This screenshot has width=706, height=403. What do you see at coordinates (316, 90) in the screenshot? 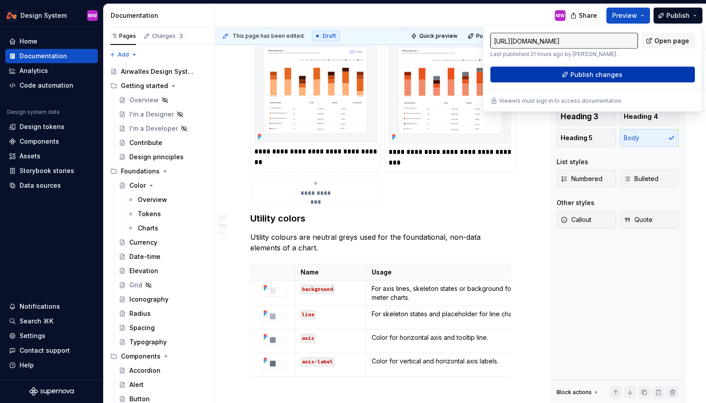
I see `img: 50063f53-8a3a-413e-9cbd-fdf6794ead15.png` at bounding box center [316, 90].